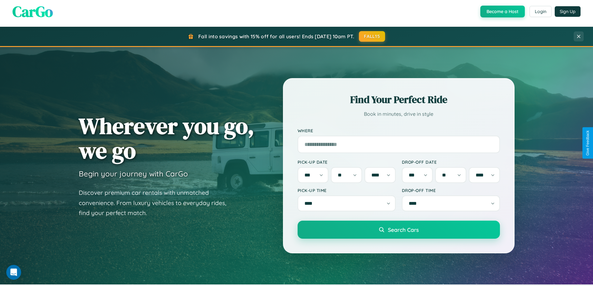 This screenshot has width=593, height=286. I want to click on label: Pick-up Date, so click(346, 162).